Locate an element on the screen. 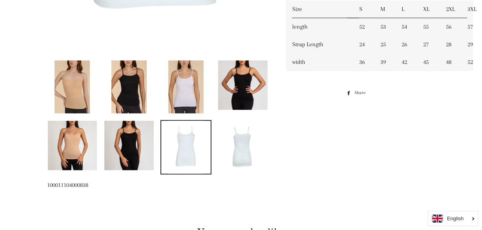  img: Load image into Gallery viewer, Back View is located at coordinates (243, 147).